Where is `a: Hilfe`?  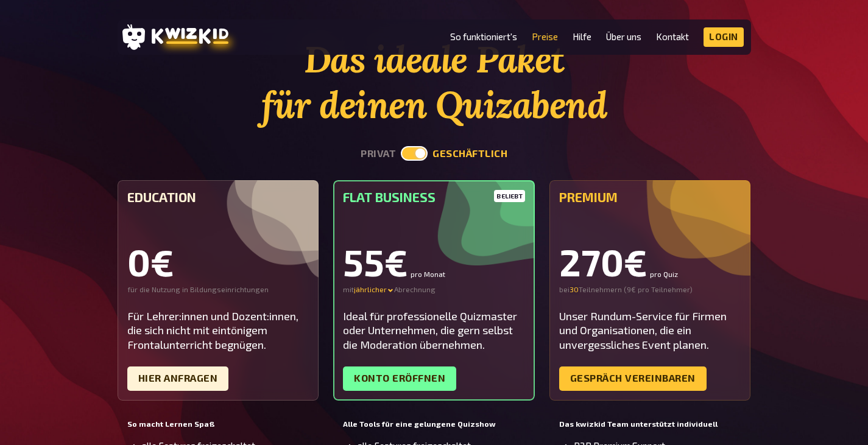 a: Hilfe is located at coordinates (582, 37).